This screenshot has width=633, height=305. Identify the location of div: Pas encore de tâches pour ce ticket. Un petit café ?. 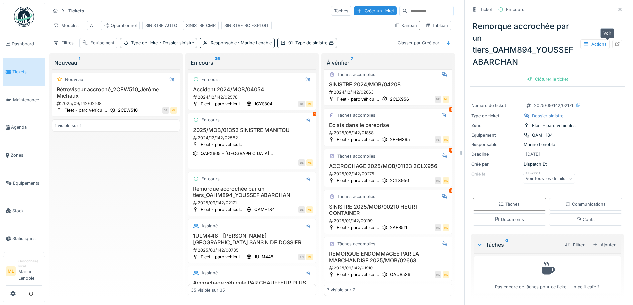
(547, 275).